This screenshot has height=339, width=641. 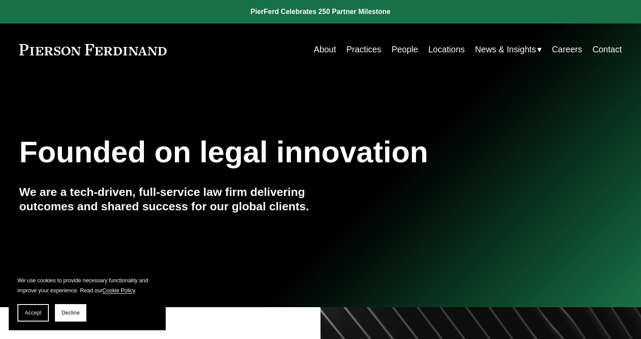 What do you see at coordinates (33, 313) in the screenshot?
I see `span: Accept` at bounding box center [33, 313].